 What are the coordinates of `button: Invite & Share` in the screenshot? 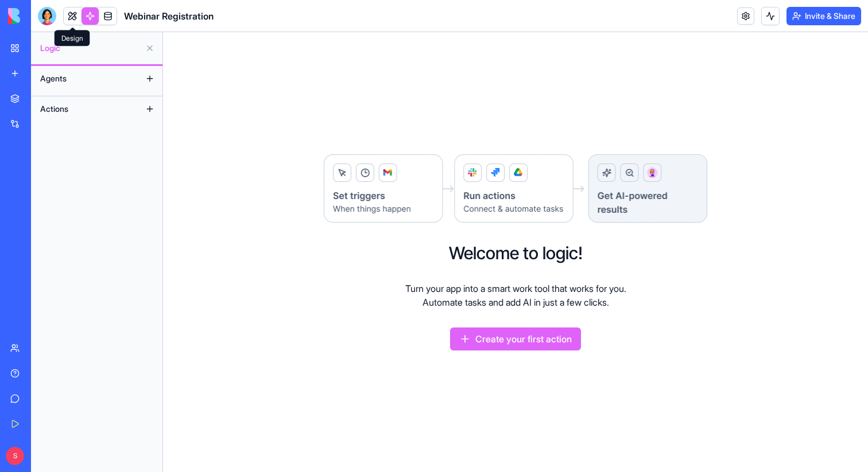 It's located at (823, 16).